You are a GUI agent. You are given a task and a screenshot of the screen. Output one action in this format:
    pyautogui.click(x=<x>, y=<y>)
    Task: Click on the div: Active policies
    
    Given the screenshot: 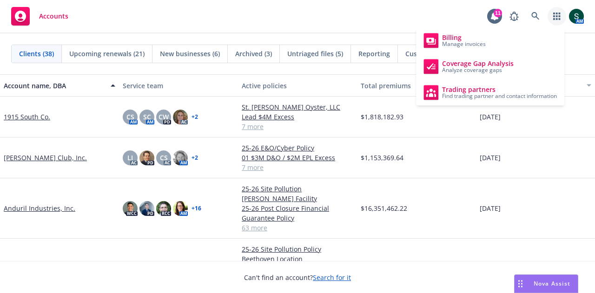 What is the action you would take?
    pyautogui.click(x=298, y=86)
    